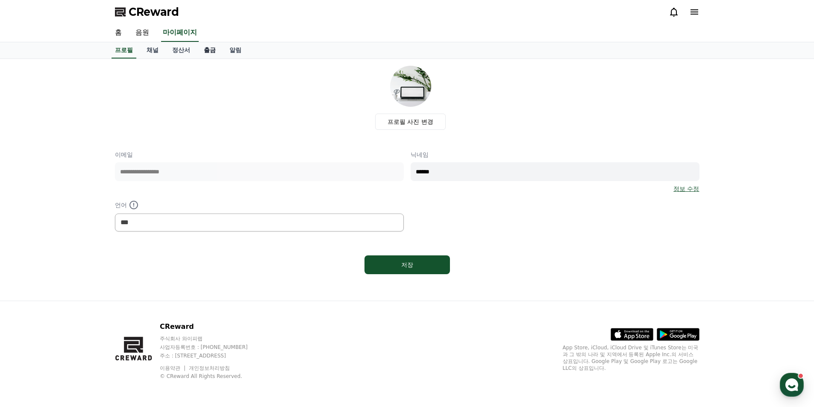 This screenshot has width=814, height=407. I want to click on p: App Store, iCloud, iCloud Drive 및 iTunes Store는 미국과 그 밖의 나라 및 지역에서 등록된 Apple Inc.의 서비스 상표입니다. Goo..., so click(631, 358).